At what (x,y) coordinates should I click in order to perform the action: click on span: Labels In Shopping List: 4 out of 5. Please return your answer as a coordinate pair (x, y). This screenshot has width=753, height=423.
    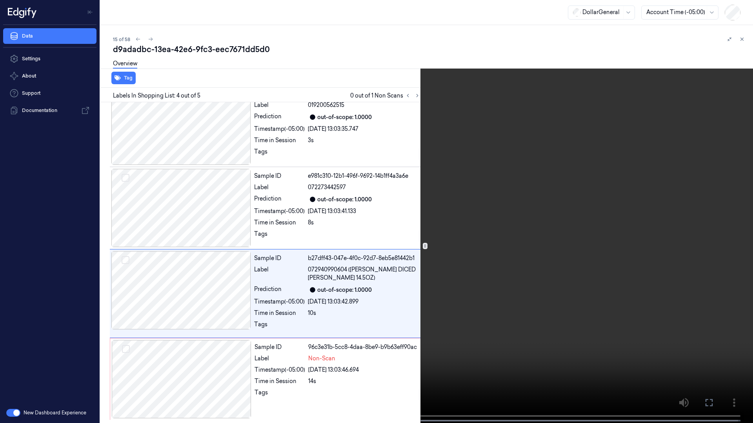
    Looking at the image, I should click on (156, 96).